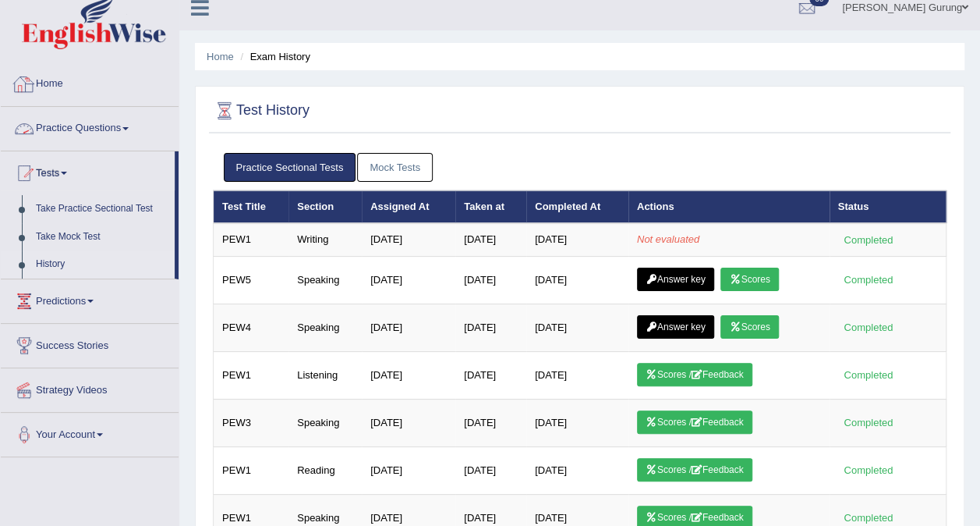 This screenshot has width=980, height=526. Describe the element at coordinates (101, 209) in the screenshot. I see `a: Take Practice Sectional Test` at that location.